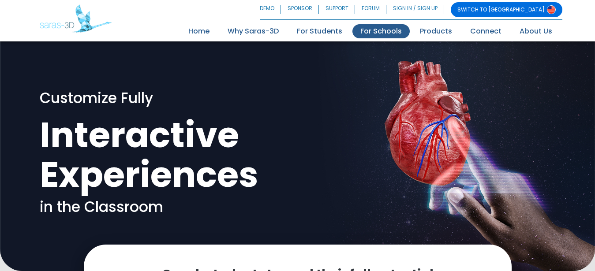 This screenshot has width=595, height=271. Describe the element at coordinates (415, 10) in the screenshot. I see `a: SIGN IN / SIGN UP` at that location.